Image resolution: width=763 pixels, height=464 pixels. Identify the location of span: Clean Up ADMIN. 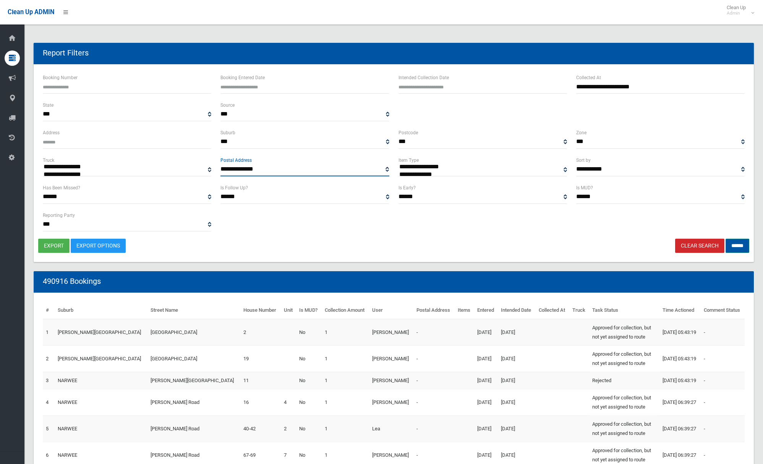
(31, 12).